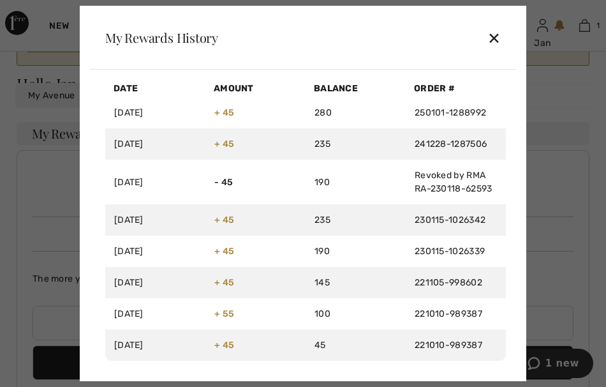 The image size is (606, 387). Describe the element at coordinates (355, 313) in the screenshot. I see `td: 100` at that location.